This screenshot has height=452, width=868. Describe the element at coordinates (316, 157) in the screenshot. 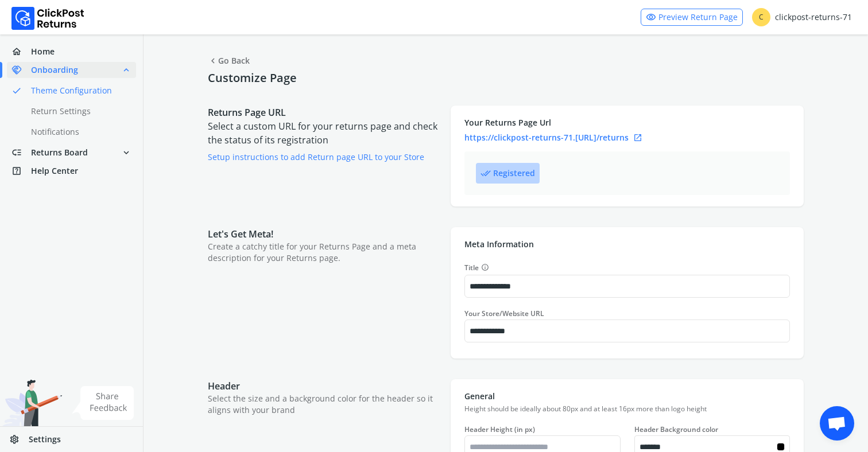

I see `a: Setup instructions to add Return page URL to your Store` at that location.